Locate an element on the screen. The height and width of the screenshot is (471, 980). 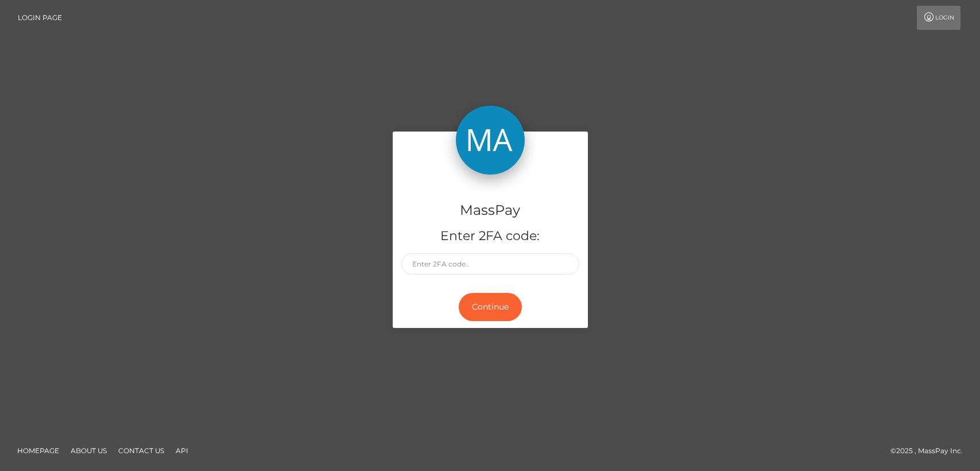
a: About Us is located at coordinates (88, 450).